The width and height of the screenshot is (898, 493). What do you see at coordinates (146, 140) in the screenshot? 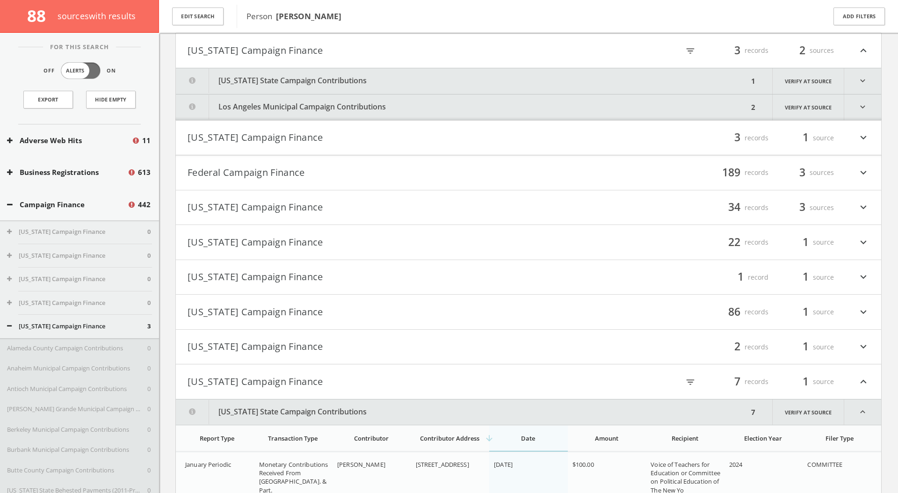
I see `span: 11` at bounding box center [146, 140].